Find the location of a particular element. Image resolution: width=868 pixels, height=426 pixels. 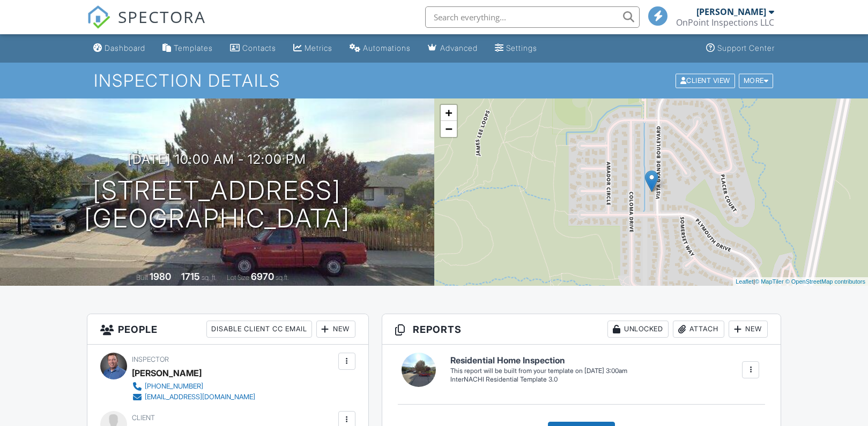

a: Metrics is located at coordinates (313, 49).